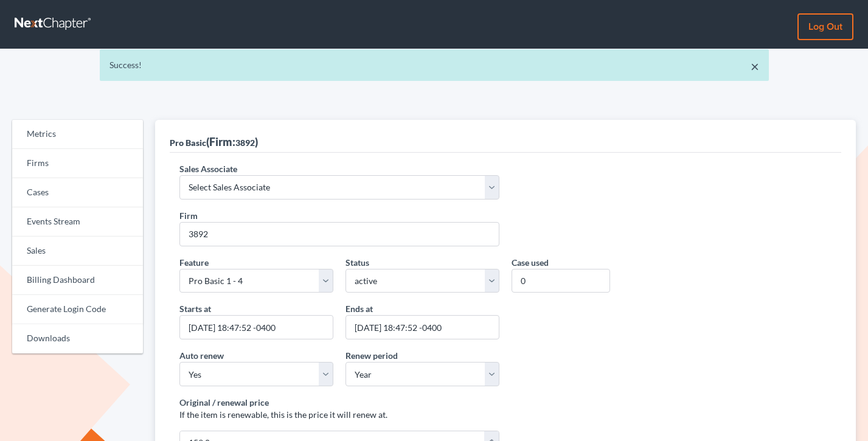 The height and width of the screenshot is (441, 868). I want to click on label: Case used, so click(530, 262).